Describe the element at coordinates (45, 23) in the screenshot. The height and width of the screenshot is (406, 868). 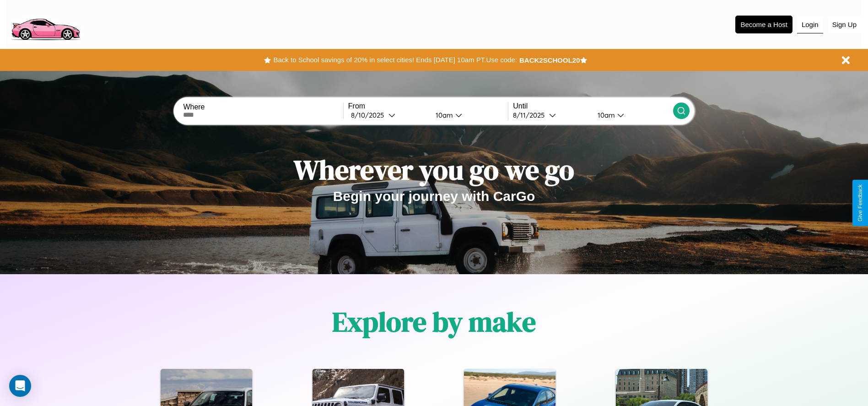
I see `img: logo` at that location.